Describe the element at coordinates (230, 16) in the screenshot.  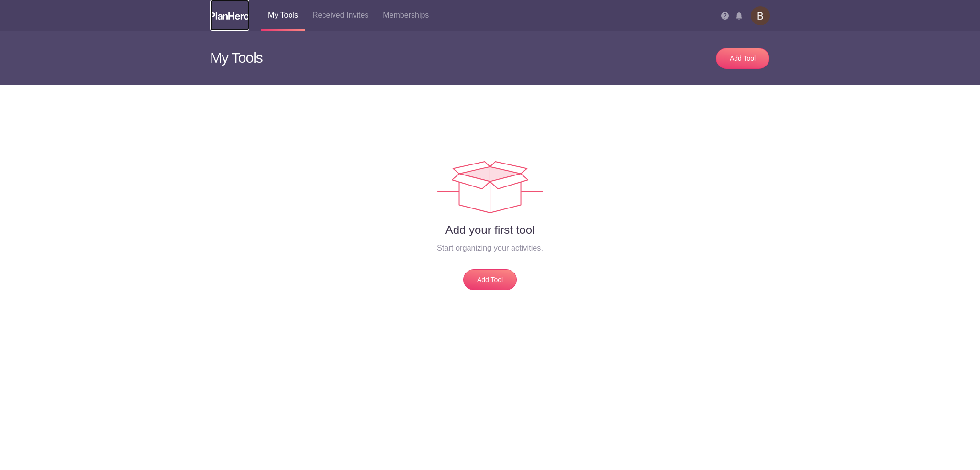
I see `img: Logo white planhero` at that location.